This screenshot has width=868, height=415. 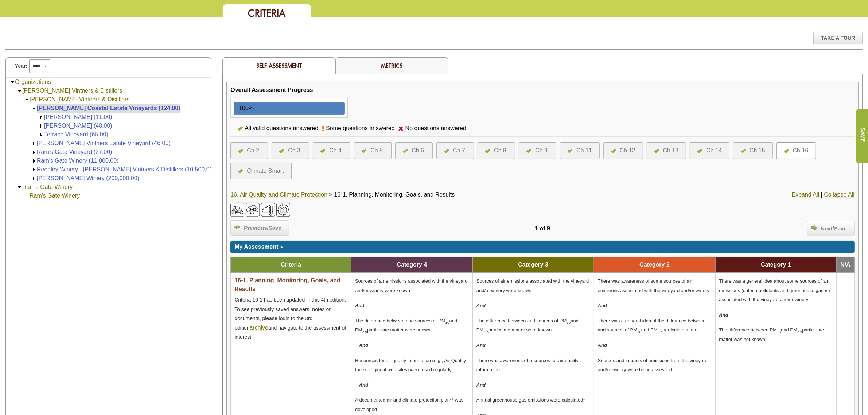 I want to click on a: Next/Save, so click(x=831, y=228).